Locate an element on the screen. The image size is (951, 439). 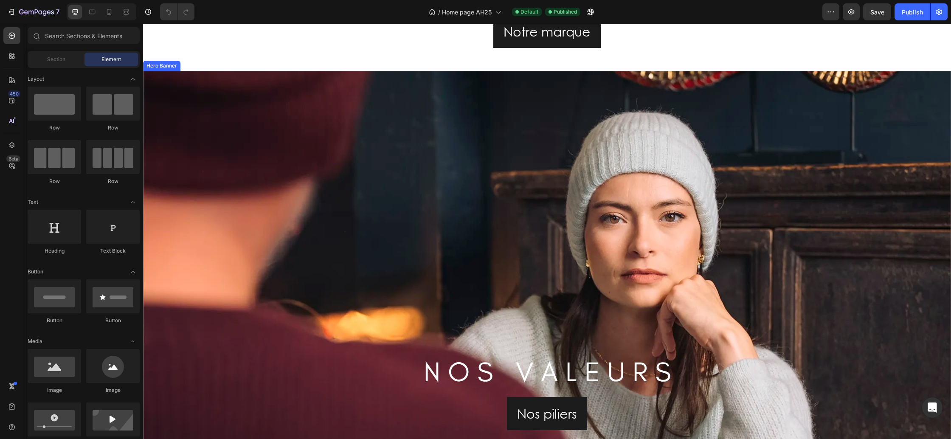
div: Undo/Redo is located at coordinates (177, 12).